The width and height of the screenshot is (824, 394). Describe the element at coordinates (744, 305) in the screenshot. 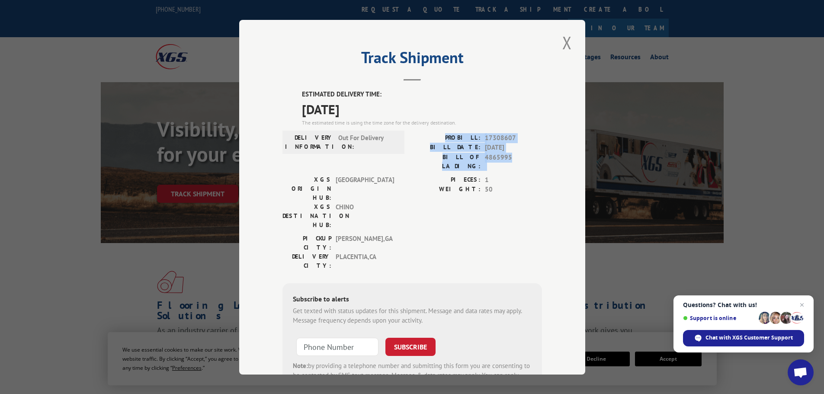

I see `span: Questions? Chat with us!` at that location.